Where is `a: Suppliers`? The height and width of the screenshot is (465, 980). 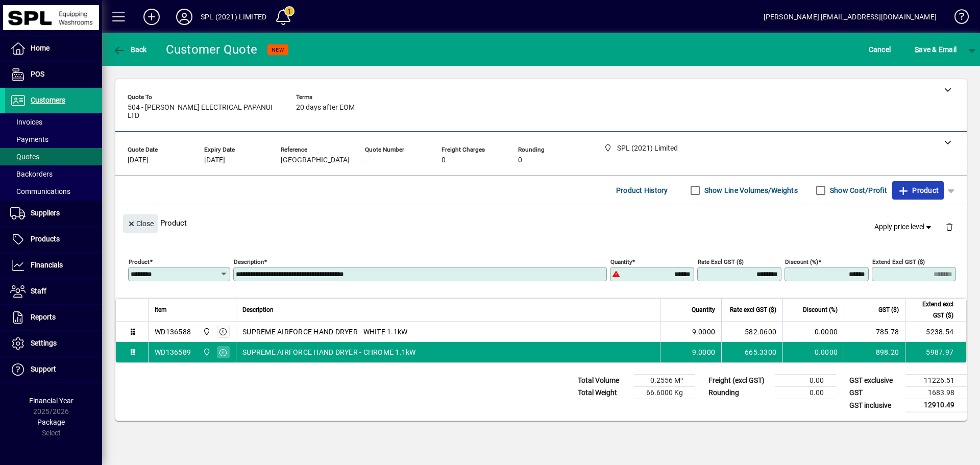
a: Suppliers is located at coordinates (54, 213).